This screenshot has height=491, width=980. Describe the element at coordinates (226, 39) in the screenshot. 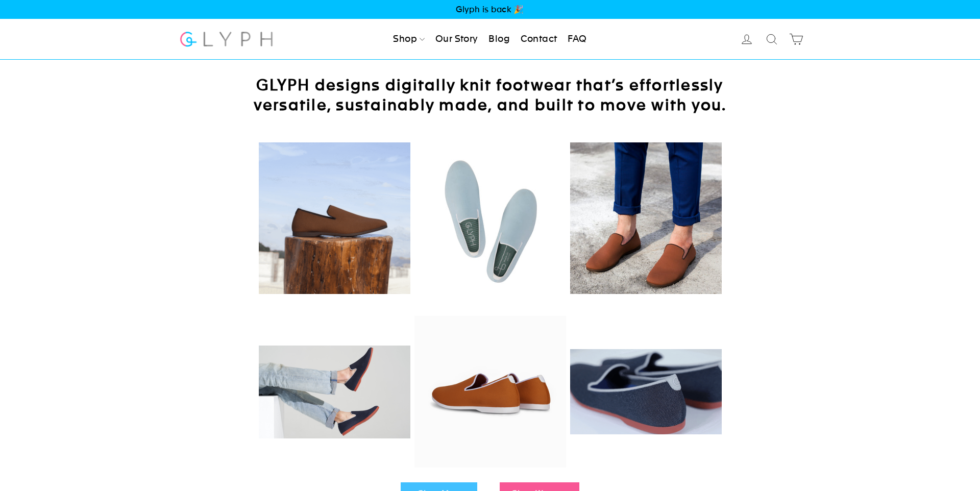

I see `img: Glyph` at that location.